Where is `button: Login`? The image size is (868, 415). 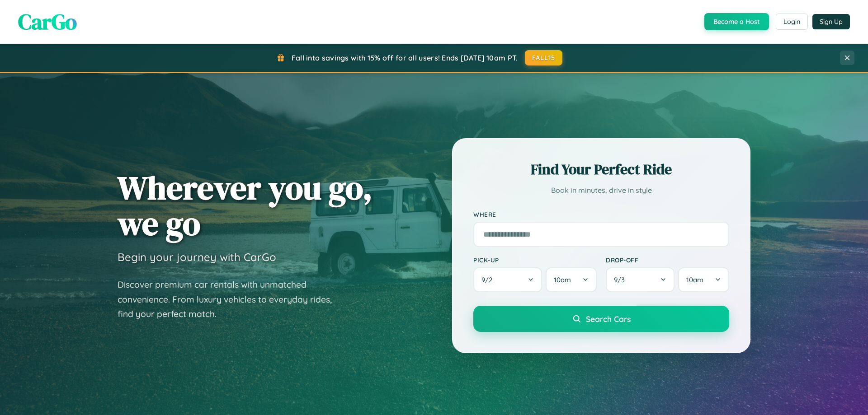 button: Login is located at coordinates (792, 22).